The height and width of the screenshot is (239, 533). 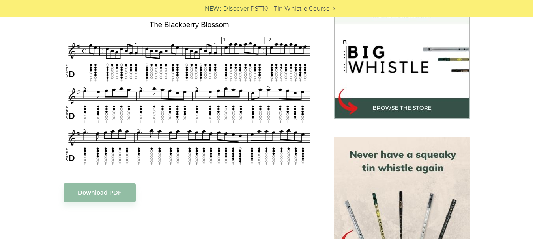 I want to click on a: Download PDF, so click(x=99, y=193).